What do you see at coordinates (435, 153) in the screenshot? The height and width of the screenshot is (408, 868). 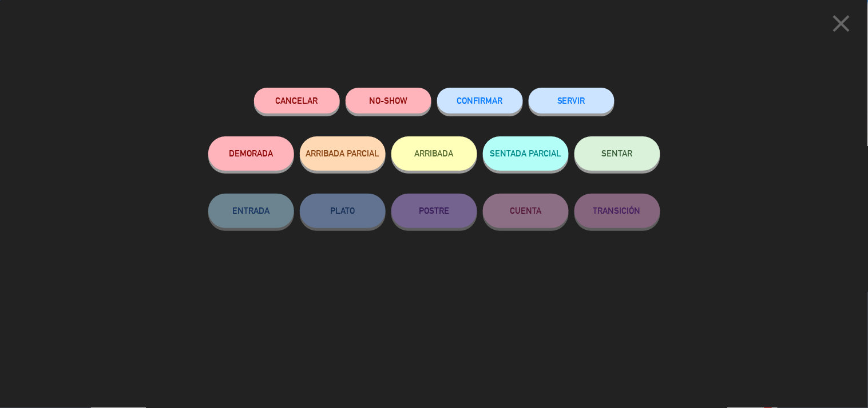 I see `button: ARRIBADA` at bounding box center [435, 153].